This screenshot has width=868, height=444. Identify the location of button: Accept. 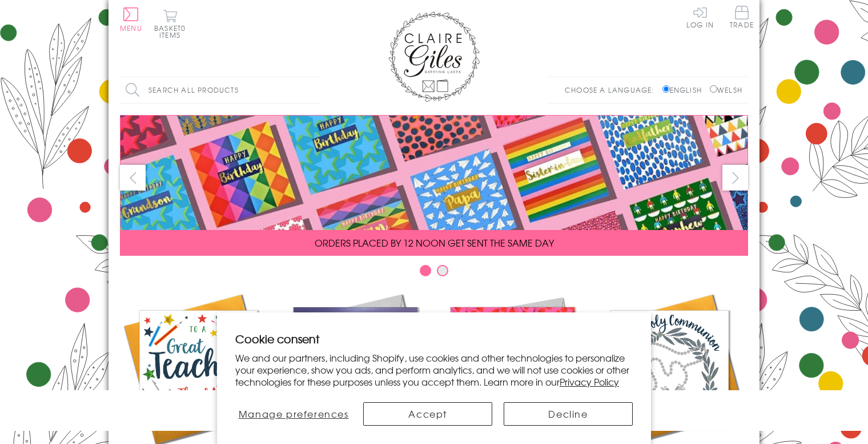
(428, 413).